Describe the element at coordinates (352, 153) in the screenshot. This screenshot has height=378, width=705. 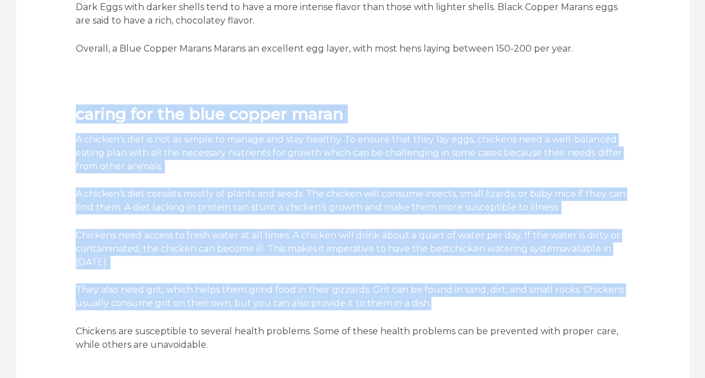
I see `p: A chicken’s diet is not as simple to manage and stay healthy. To ensure that they lay eggs, chick...` at that location.